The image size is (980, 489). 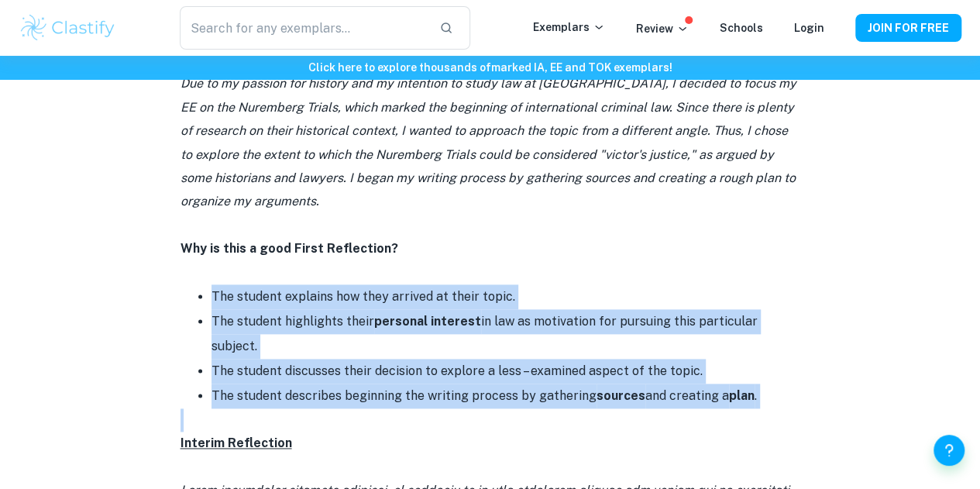 What do you see at coordinates (506, 396) in the screenshot?
I see `li: The student describes beginning the writing process by gathering and creating a .` at bounding box center [506, 396].